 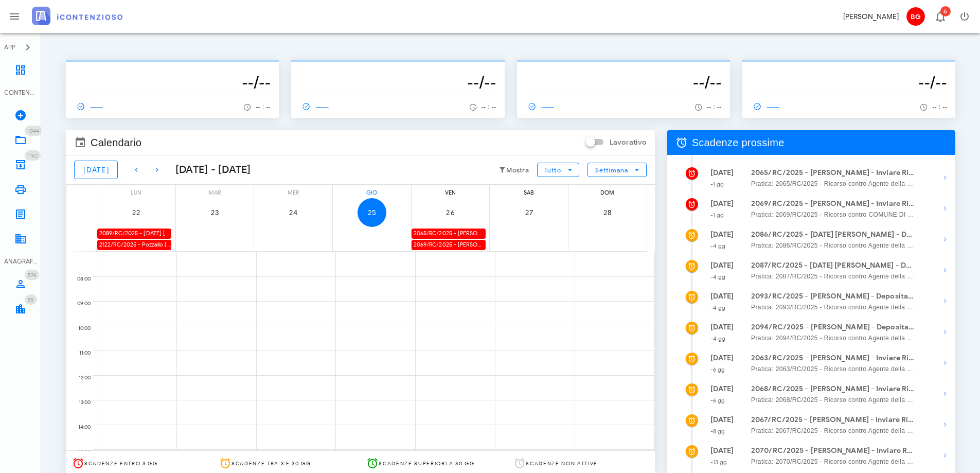 What do you see at coordinates (833, 338) in the screenshot?
I see `span: Pratica: 2094/RC/2025 - Ricorso contro Agente della Riscossione - prov. di Ragusa, Consorzio Di B...` at bounding box center [833, 338].